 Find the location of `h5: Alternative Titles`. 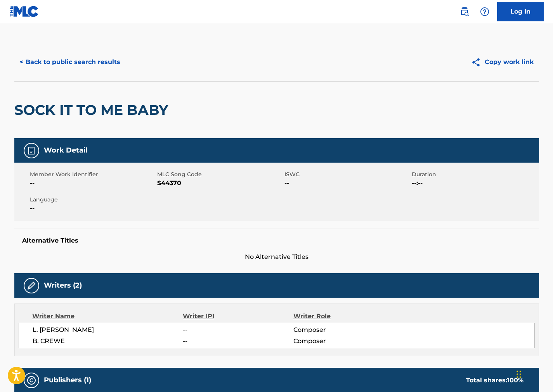

h5: Alternative Titles is located at coordinates (276, 241).